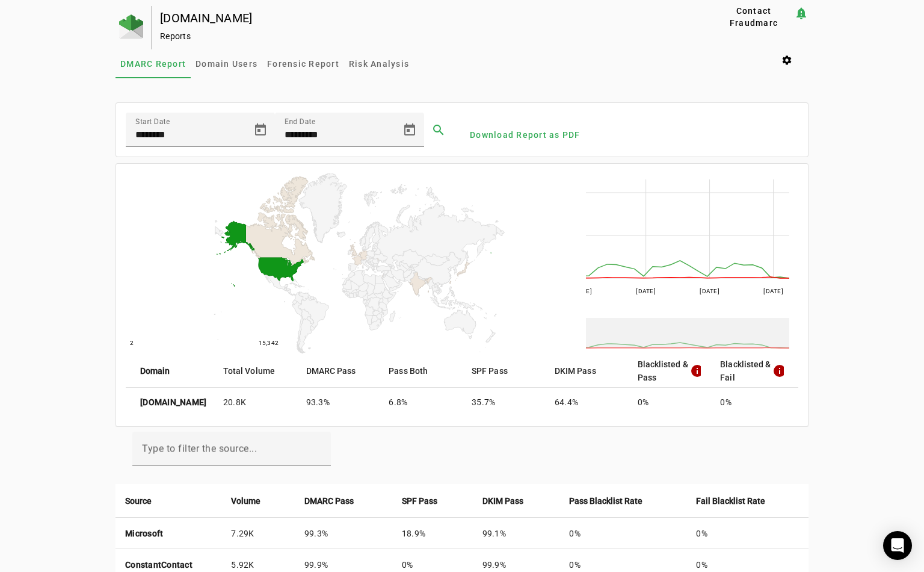  Describe the element at coordinates (343, 500) in the screenshot. I see `div: DMARC Pass` at that location.